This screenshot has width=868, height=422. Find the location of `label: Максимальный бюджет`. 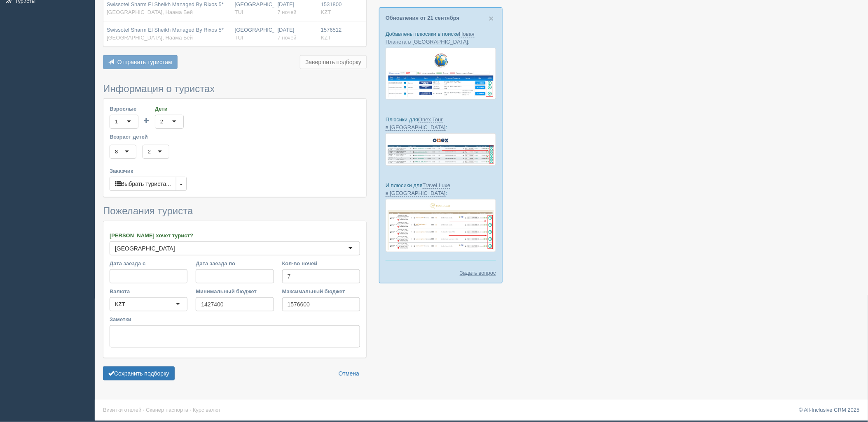

label: Максимальный бюджет is located at coordinates (321, 292).